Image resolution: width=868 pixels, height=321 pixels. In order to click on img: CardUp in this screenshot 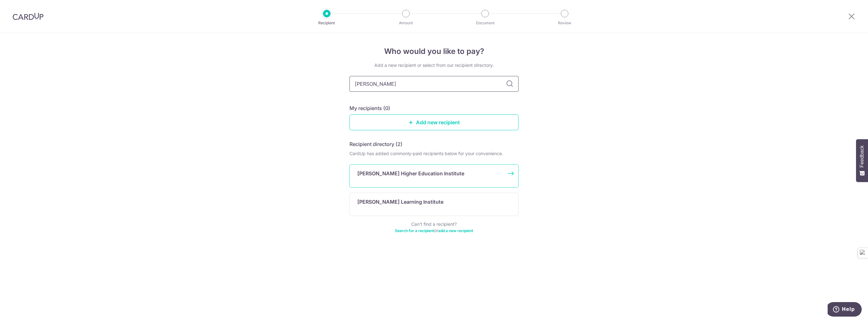, I will do `click(28, 17)`.